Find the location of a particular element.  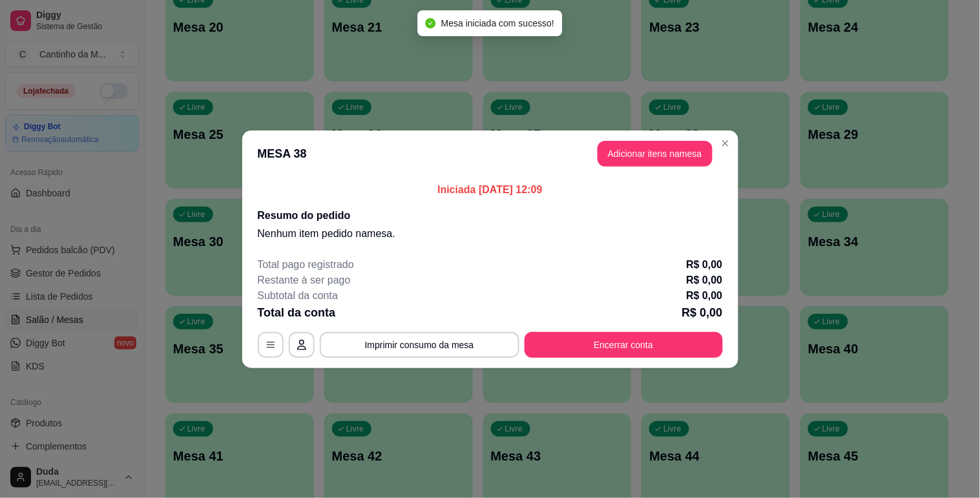

p: Subtotal da conta is located at coordinates (298, 296).